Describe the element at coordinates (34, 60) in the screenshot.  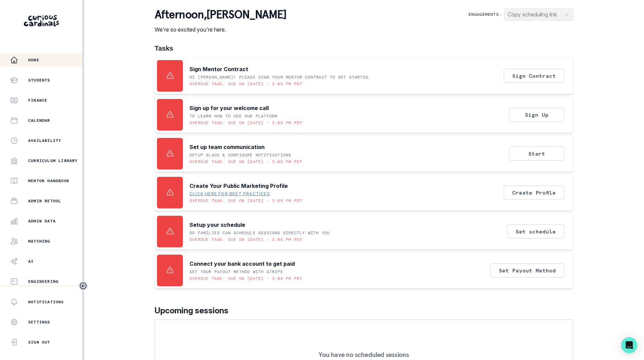
I see `p: Home` at that location.